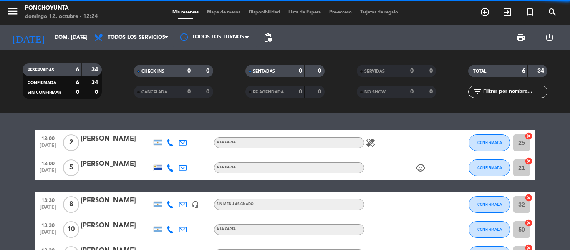 The image size is (570, 250). What do you see at coordinates (371, 143) in the screenshot?
I see `i: healing` at bounding box center [371, 143].